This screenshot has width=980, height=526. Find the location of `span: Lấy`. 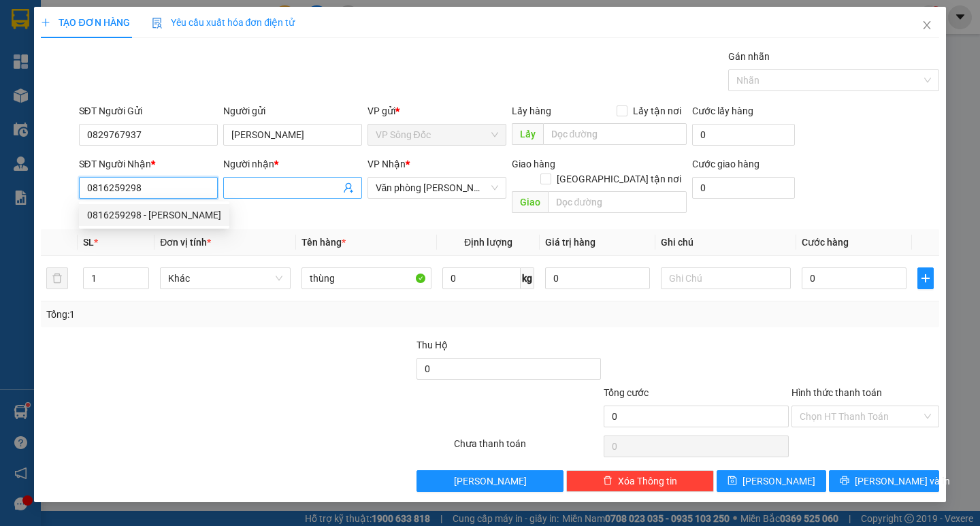

span: Lấy is located at coordinates (527, 134).